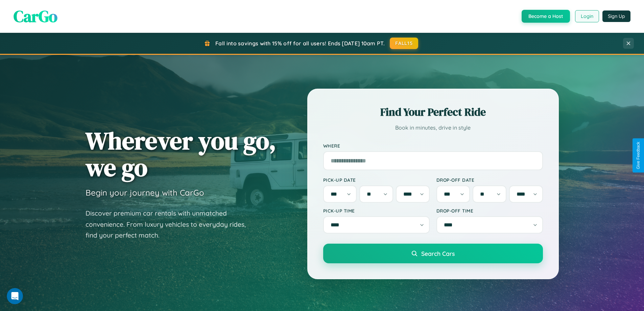  Describe the element at coordinates (434, 254) in the screenshot. I see `button: Search Cars` at that location.